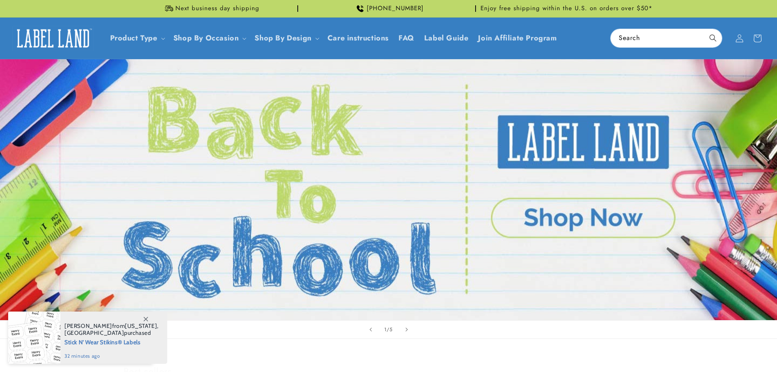  What do you see at coordinates (713, 38) in the screenshot?
I see `button: Search` at bounding box center [713, 38].